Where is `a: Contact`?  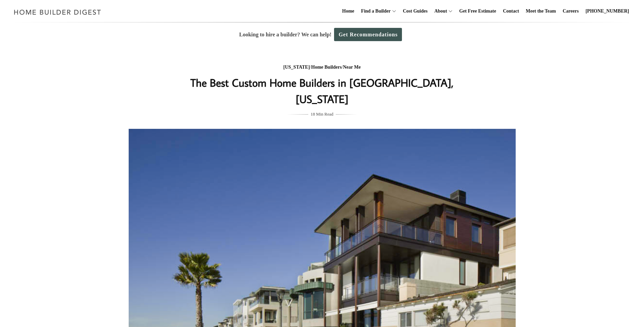 a: Contact is located at coordinates (511, 11).